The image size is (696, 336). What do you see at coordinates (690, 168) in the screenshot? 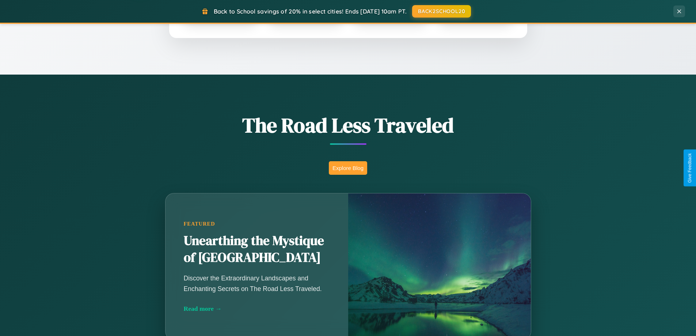
I see `div: Give Feedback` at bounding box center [690, 168].